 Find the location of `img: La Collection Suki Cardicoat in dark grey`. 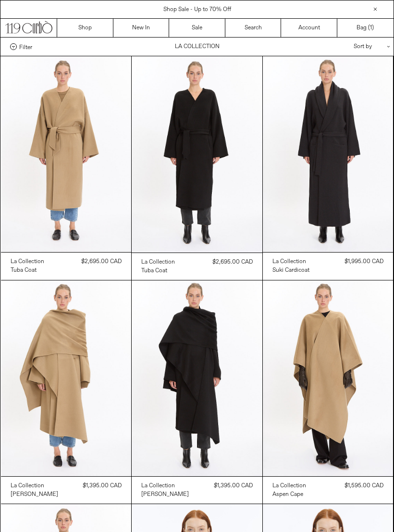

img: La Collection Suki Cardicoat in dark grey is located at coordinates (328, 154).